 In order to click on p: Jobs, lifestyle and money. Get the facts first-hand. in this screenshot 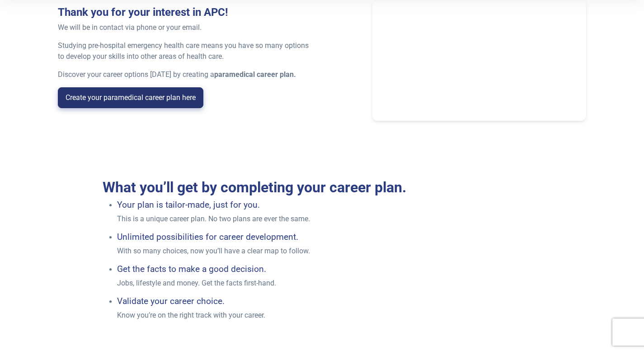, I will do `click(329, 283)`.